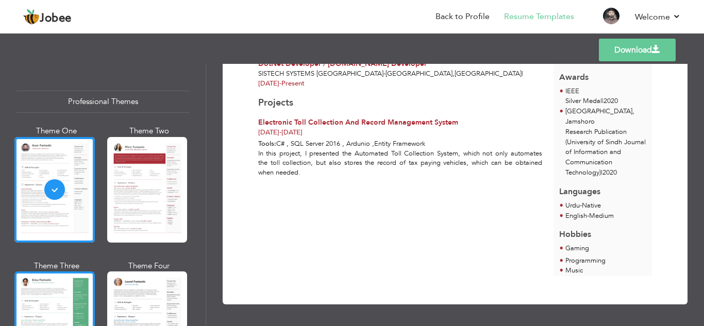  I want to click on span: Awards, so click(573, 74).